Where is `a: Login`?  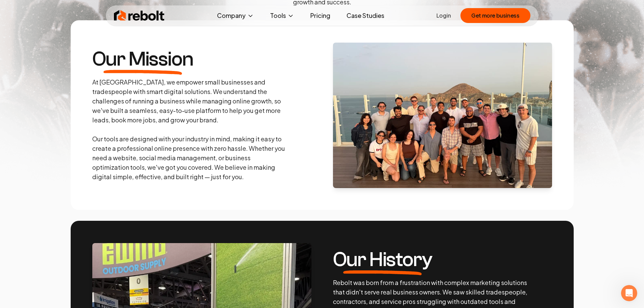 a: Login is located at coordinates (444, 15).